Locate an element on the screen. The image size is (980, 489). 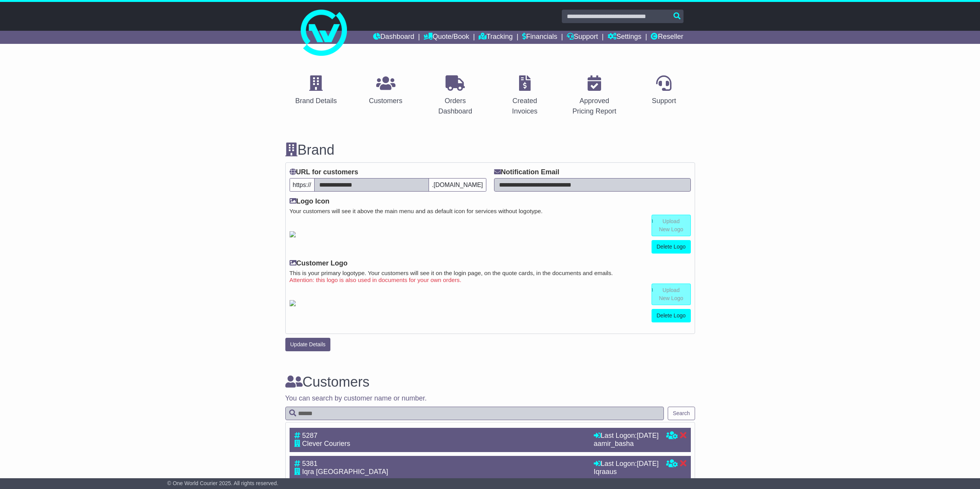
div: Customers is located at coordinates (385, 101).